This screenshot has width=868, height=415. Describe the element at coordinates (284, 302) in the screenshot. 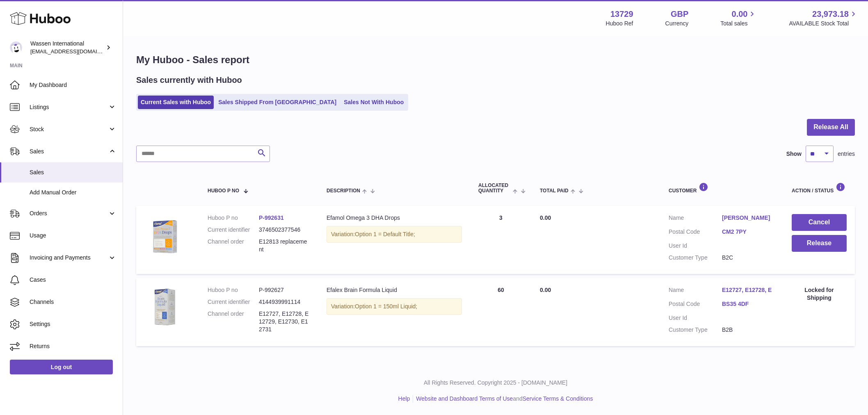

I see `dd: 4144939991114` at that location.